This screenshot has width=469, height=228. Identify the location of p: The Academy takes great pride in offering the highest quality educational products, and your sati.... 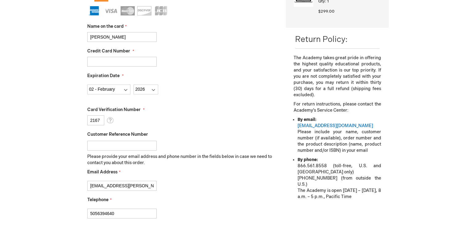
(337, 77).